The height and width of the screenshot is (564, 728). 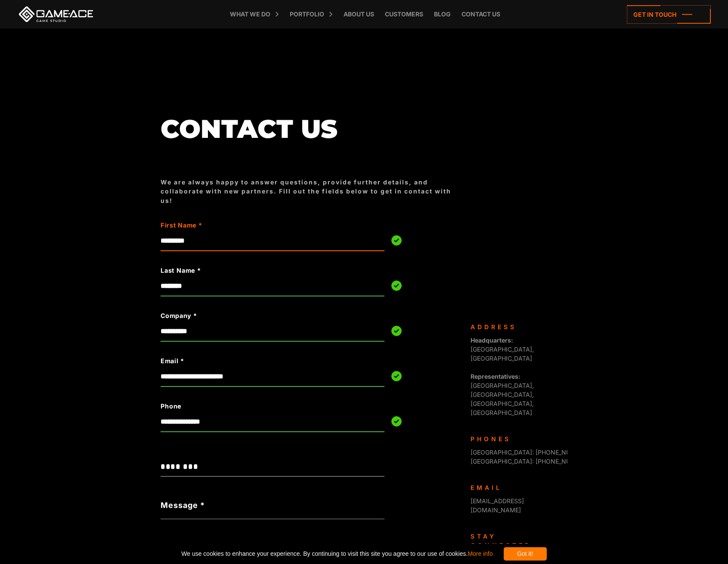 I want to click on div: Got it!, so click(x=525, y=554).